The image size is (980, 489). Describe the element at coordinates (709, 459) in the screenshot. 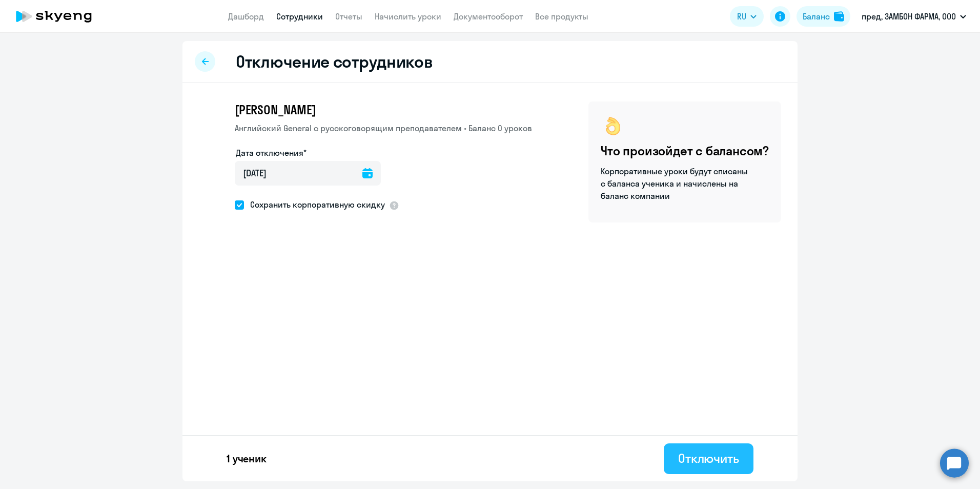

I see `button: Отключить` at that location.